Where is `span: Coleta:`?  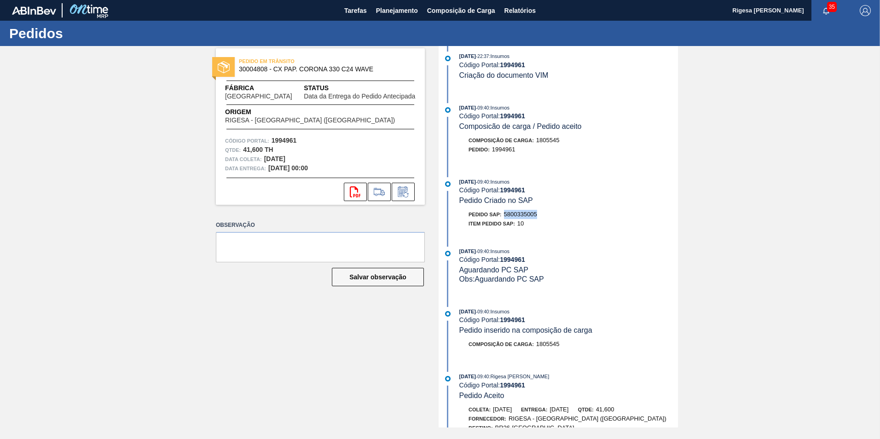 span: Coleta: is located at coordinates (480, 410).